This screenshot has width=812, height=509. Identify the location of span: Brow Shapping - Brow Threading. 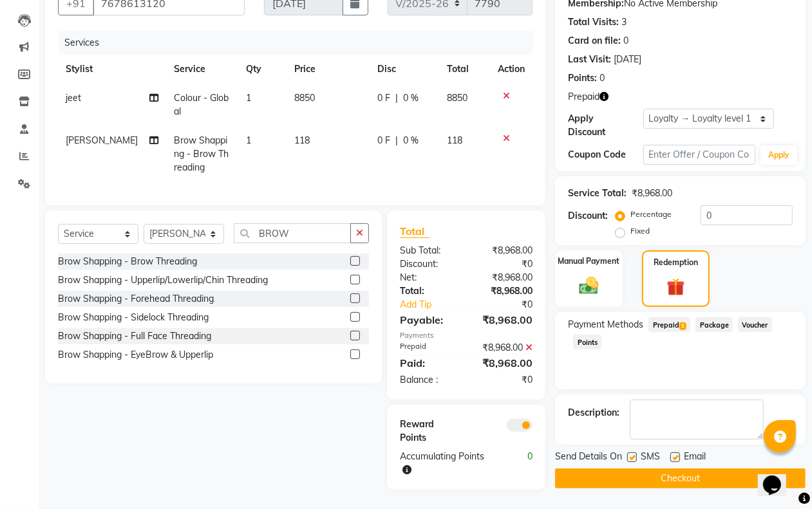
(201, 154).